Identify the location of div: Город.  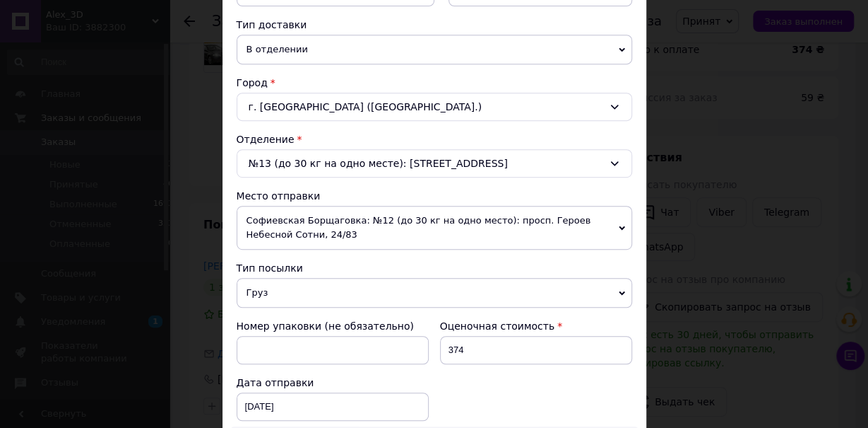
(434, 83).